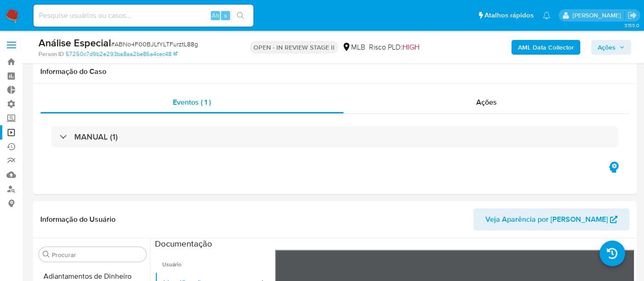 The image size is (644, 281). What do you see at coordinates (294, 47) in the screenshot?
I see `p: OPEN - IN REVIEW STAGE II` at bounding box center [294, 47].